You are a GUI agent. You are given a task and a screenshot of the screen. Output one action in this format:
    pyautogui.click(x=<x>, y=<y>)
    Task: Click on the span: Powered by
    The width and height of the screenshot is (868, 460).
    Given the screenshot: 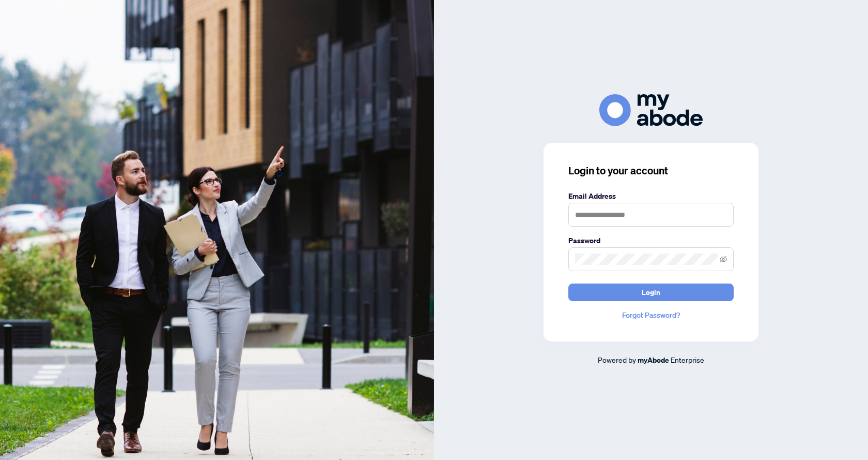 What is the action you would take?
    pyautogui.click(x=617, y=360)
    